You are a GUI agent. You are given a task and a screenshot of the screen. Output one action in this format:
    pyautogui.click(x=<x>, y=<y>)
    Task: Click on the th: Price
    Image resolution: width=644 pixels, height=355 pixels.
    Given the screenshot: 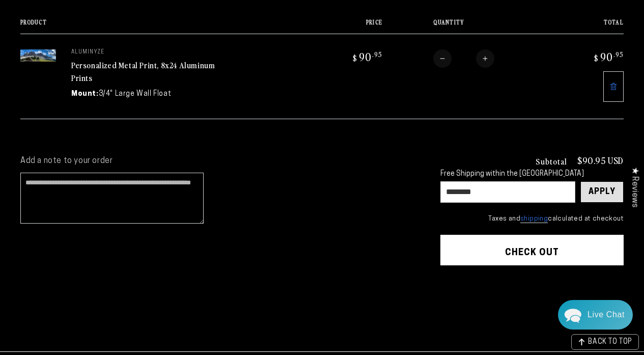 What is the action you would take?
    pyautogui.click(x=347, y=26)
    